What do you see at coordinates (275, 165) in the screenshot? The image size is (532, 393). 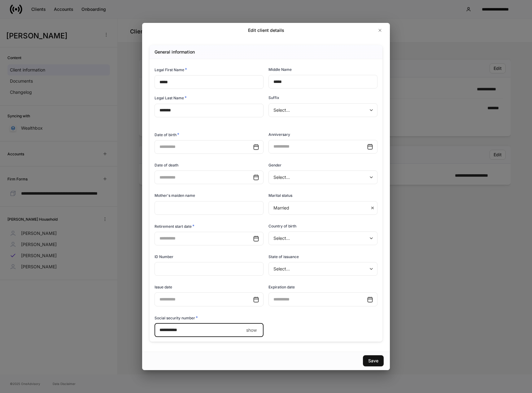 I see `h6: Gender` at bounding box center [275, 165].